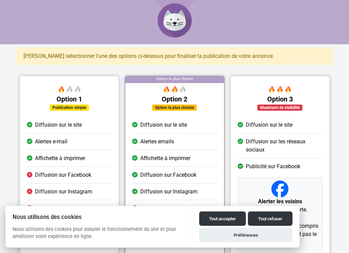 The width and height of the screenshot is (349, 253). I want to click on p: autour du lieu de perte., so click(279, 205).